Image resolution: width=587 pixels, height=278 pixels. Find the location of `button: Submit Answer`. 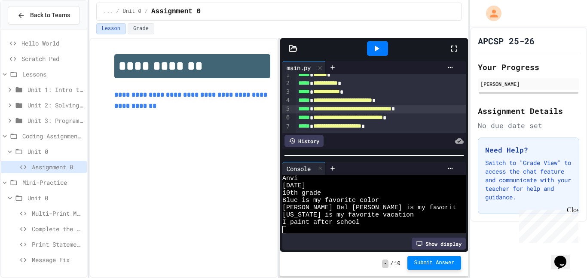

button: Submit Answer is located at coordinates (434, 263).